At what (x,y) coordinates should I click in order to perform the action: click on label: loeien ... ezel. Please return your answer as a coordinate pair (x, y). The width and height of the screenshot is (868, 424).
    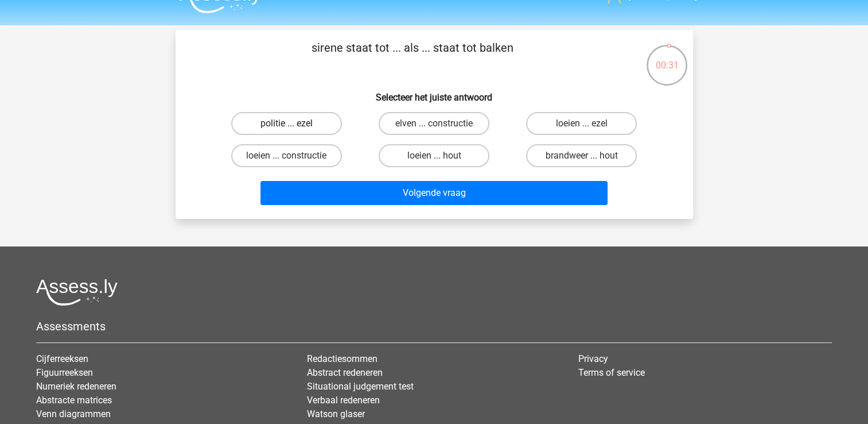
    Looking at the image, I should click on (582, 123).